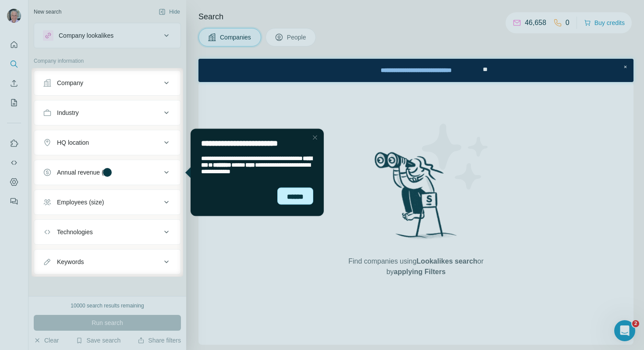  What do you see at coordinates (108, 262) in the screenshot?
I see `button: Keywords` at bounding box center [108, 262].